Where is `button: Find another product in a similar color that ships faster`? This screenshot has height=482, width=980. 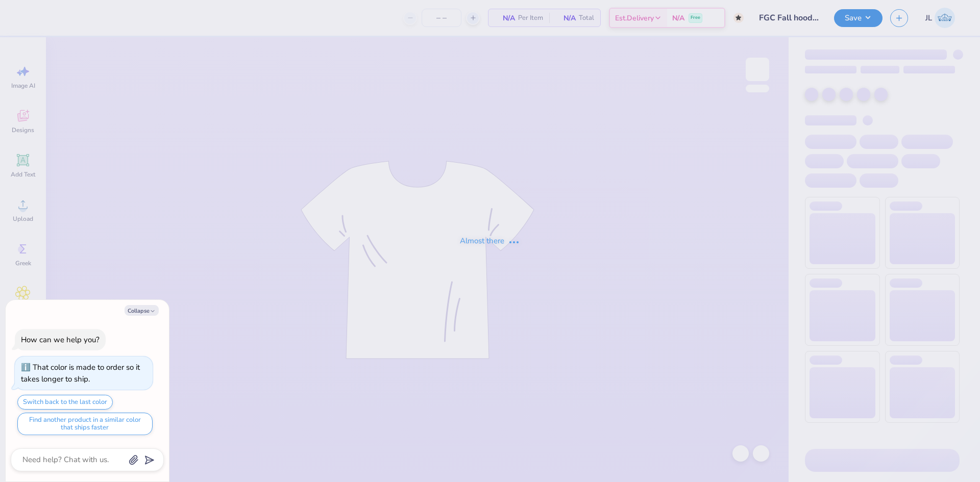
button: Find another product in a similar color that ships faster is located at coordinates (85, 424).